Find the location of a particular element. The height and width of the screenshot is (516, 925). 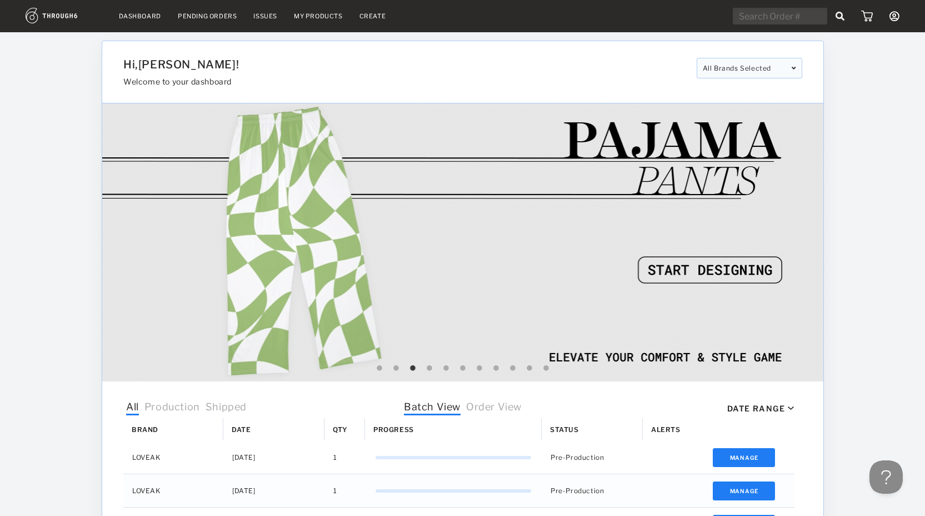

span: Order View is located at coordinates (494, 408).